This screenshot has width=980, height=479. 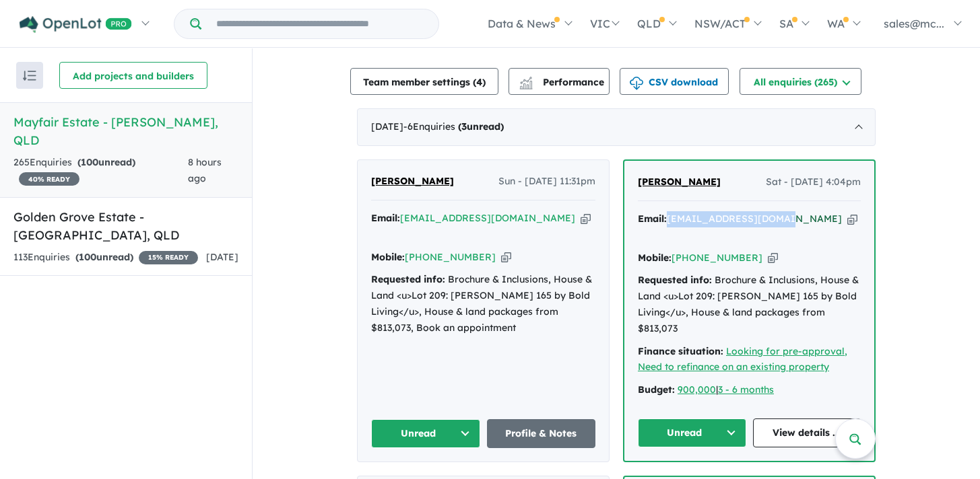 What do you see at coordinates (563, 82) in the screenshot?
I see `span: Performance` at bounding box center [563, 82].